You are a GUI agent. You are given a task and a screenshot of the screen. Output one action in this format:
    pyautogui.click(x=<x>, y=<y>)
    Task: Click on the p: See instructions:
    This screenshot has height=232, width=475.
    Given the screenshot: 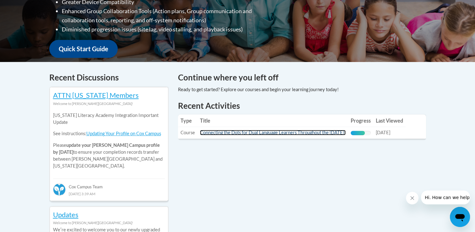 What is the action you would take?
    pyautogui.click(x=109, y=134)
    